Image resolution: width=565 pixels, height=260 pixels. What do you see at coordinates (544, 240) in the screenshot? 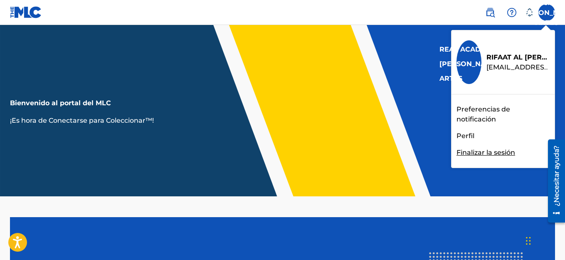
I see `div: Widget de chat` at bounding box center [544, 240].